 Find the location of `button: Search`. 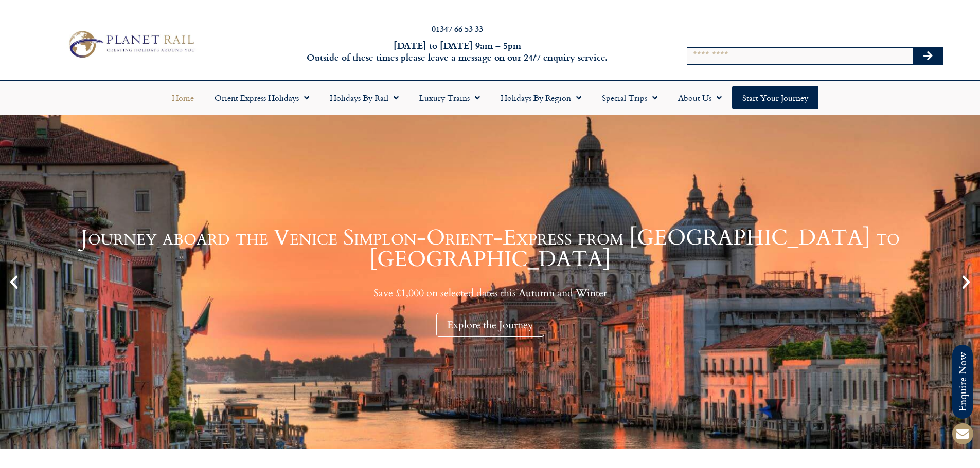

button: Search is located at coordinates (928, 56).